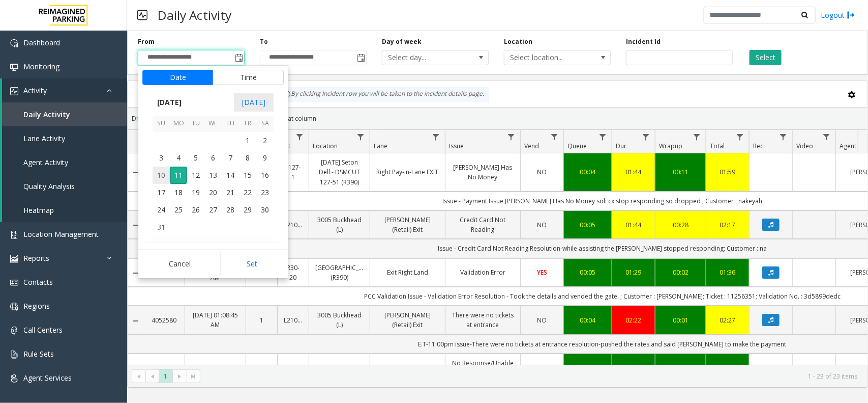 The height and width of the screenshot is (403, 868). What do you see at coordinates (35, 90) in the screenshot?
I see `span: Activity` at bounding box center [35, 90].